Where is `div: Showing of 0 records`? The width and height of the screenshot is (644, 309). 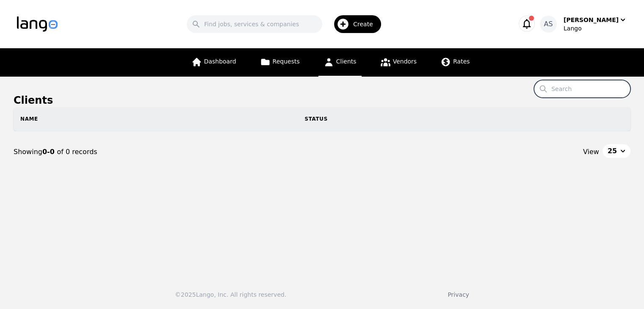 div: Showing of 0 records is located at coordinates (168, 152).